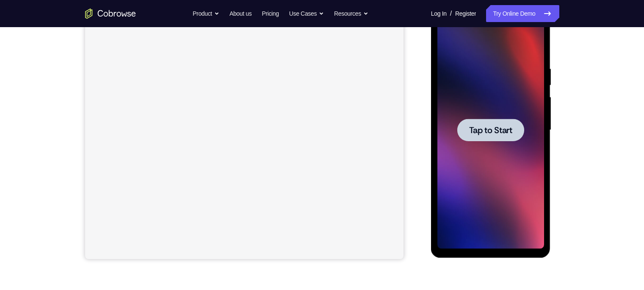  Describe the element at coordinates (270, 13) in the screenshot. I see `a: Pricing` at that location.